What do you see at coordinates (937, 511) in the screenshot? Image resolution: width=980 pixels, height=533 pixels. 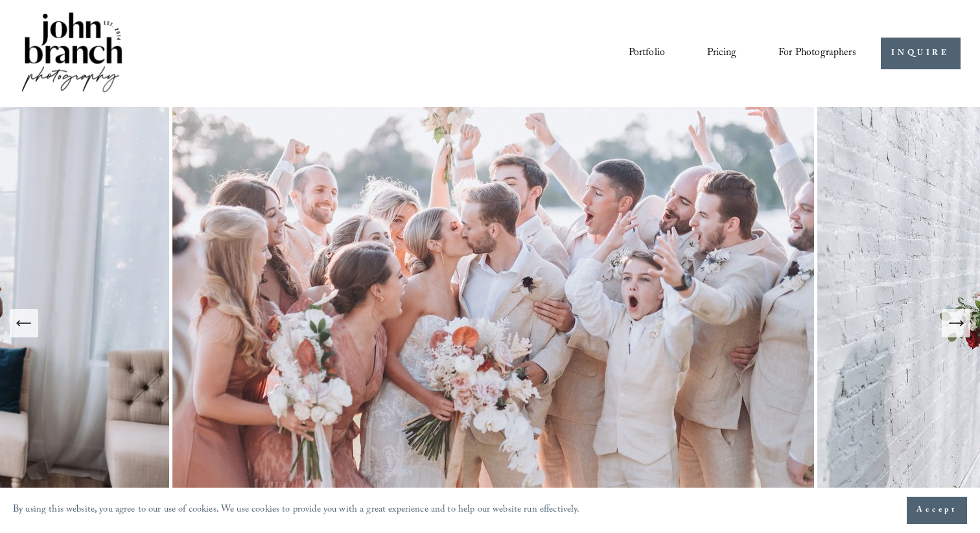 I see `button: Accept` at bounding box center [937, 511].